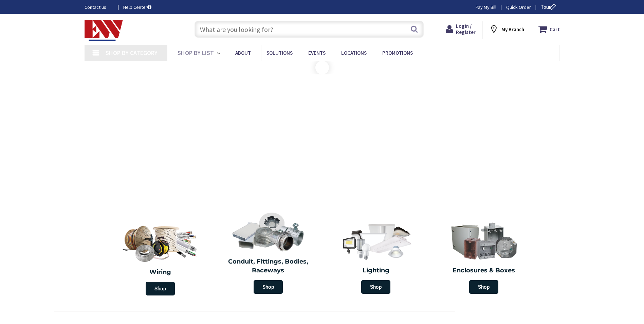  What do you see at coordinates (268, 266) in the screenshot?
I see `h2: Conduit, Fittings, Bodies, Raceways` at bounding box center [268, 266].